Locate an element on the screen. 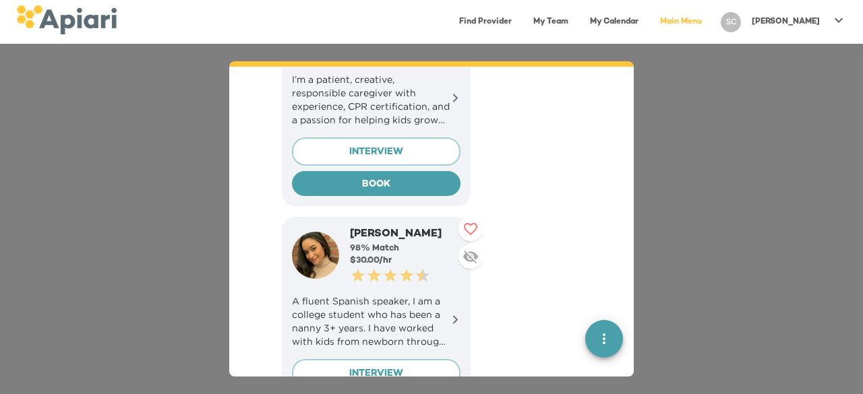  p: I’m a patient, creative, responsible caregiver with experience, CPR certification, and a passion ... is located at coordinates (376, 100).